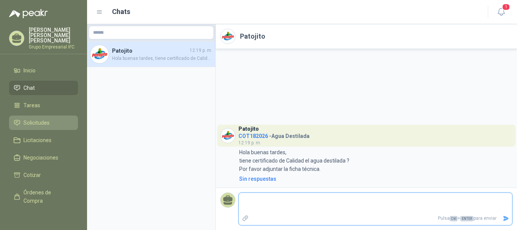 This screenshot has height=230, width=517. Describe the element at coordinates (258, 179) in the screenshot. I see `div: Sin respuestas` at that location.